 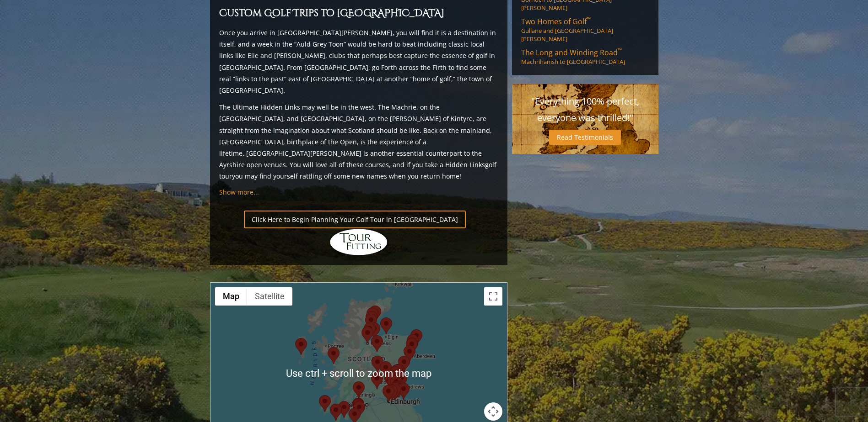 I want to click on a: golf tour, so click(x=358, y=171).